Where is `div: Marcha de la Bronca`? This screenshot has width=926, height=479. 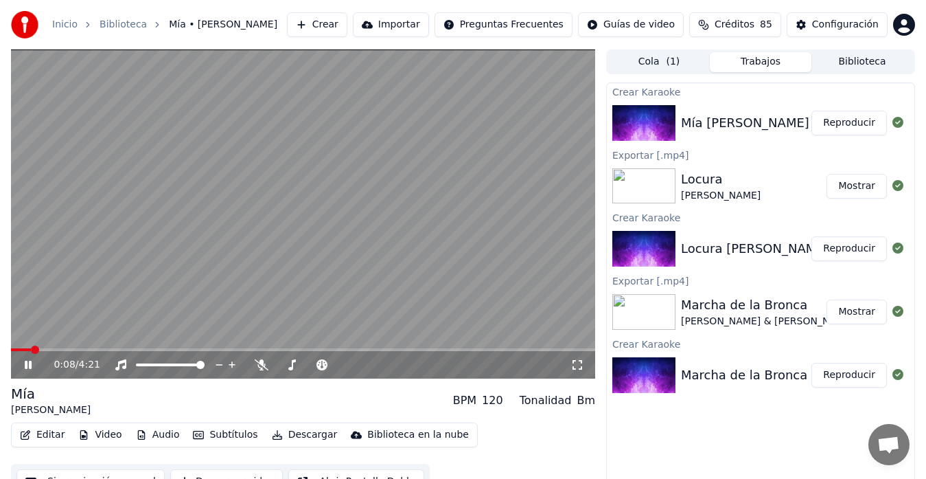
div: Marcha de la Bronca is located at coordinates (768, 305).